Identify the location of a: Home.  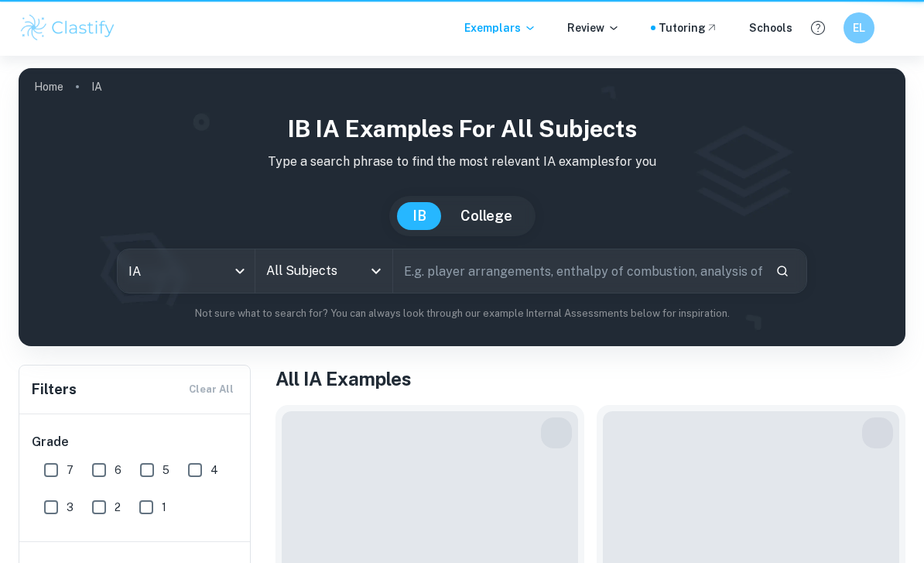
(49, 87).